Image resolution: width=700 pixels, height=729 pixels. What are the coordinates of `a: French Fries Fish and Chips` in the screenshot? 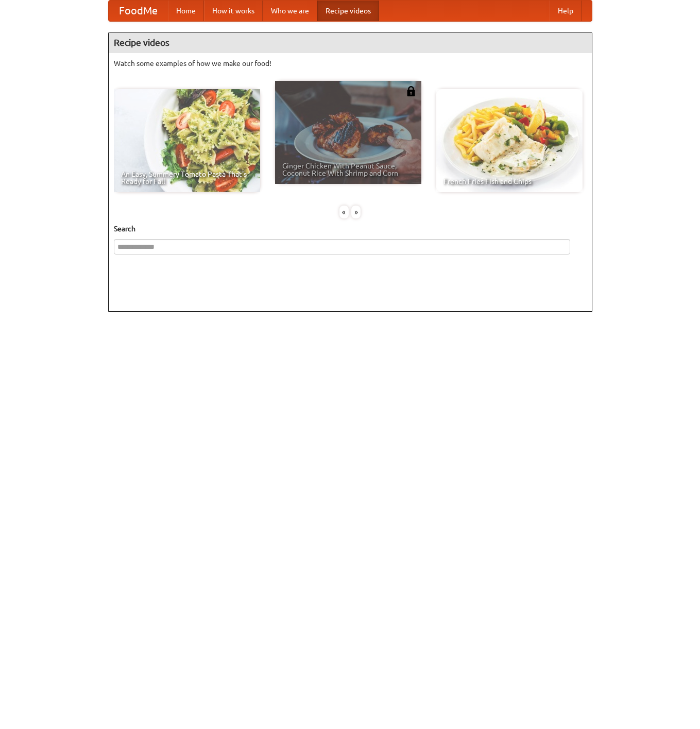 It's located at (509, 141).